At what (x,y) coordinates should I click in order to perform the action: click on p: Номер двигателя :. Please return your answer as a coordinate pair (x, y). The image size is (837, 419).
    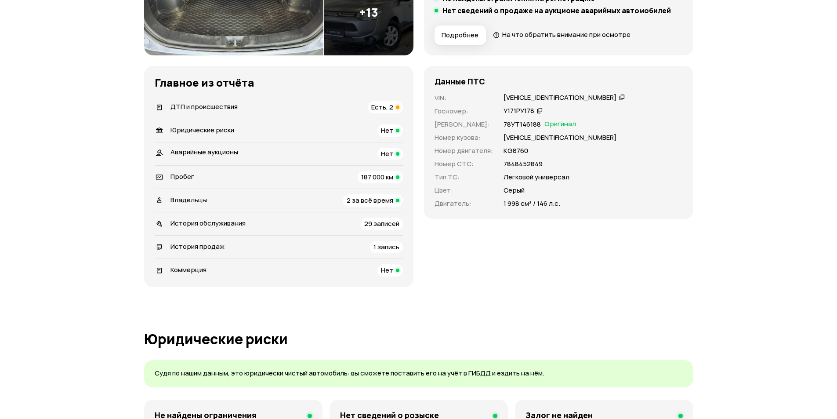
    Looking at the image, I should click on (463, 151).